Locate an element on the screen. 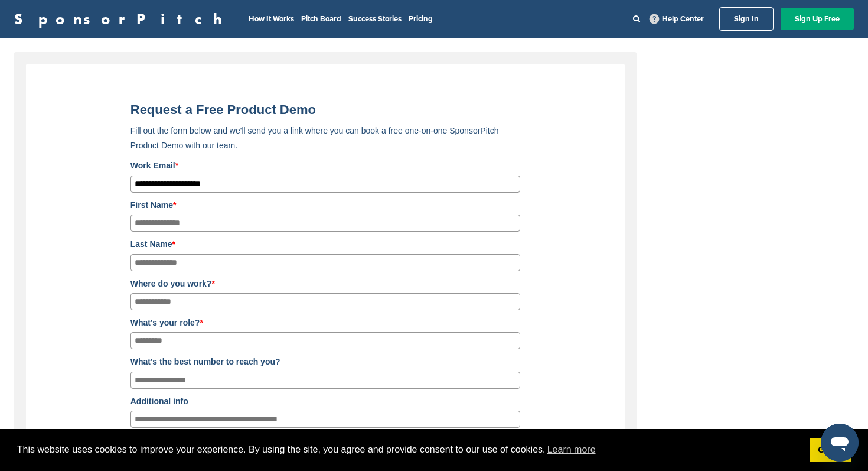 The image size is (868, 471). a: SponsorPitch is located at coordinates (122, 19).